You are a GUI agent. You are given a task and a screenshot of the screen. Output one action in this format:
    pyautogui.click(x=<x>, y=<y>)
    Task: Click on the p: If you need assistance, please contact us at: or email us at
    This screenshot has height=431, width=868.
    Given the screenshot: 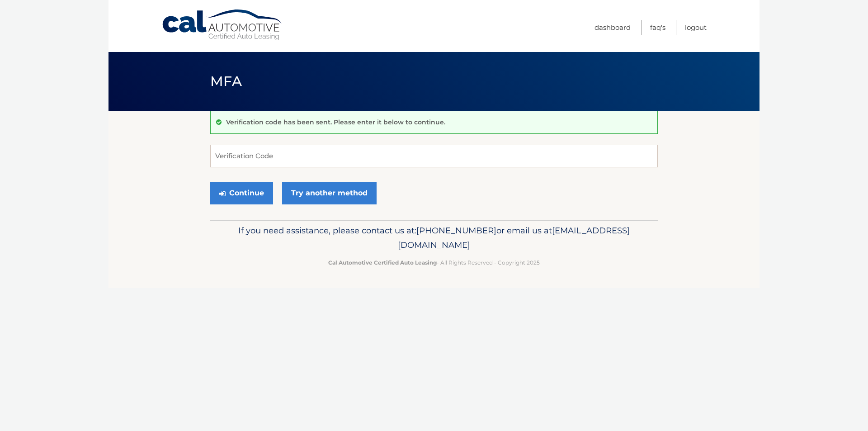 What is the action you would take?
    pyautogui.click(x=434, y=238)
    